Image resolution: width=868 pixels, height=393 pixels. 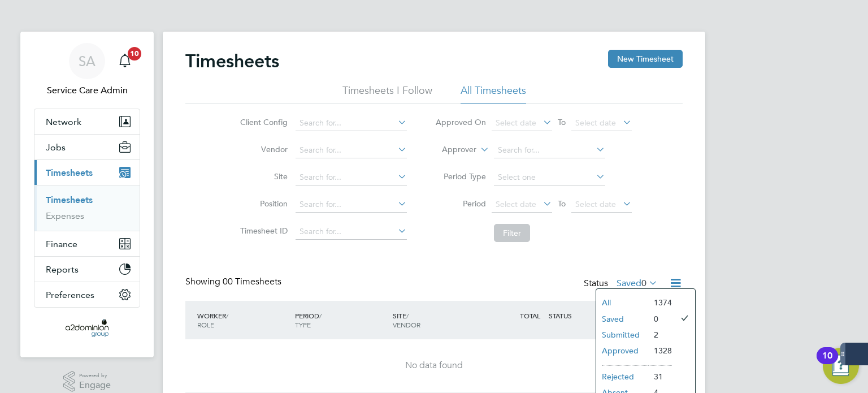 What do you see at coordinates (62, 243) in the screenshot?
I see `span: Finance` at bounding box center [62, 243].